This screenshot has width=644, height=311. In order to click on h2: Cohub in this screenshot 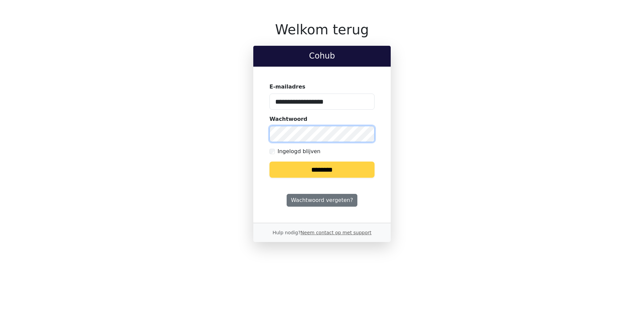, I will do `click(322, 56)`.